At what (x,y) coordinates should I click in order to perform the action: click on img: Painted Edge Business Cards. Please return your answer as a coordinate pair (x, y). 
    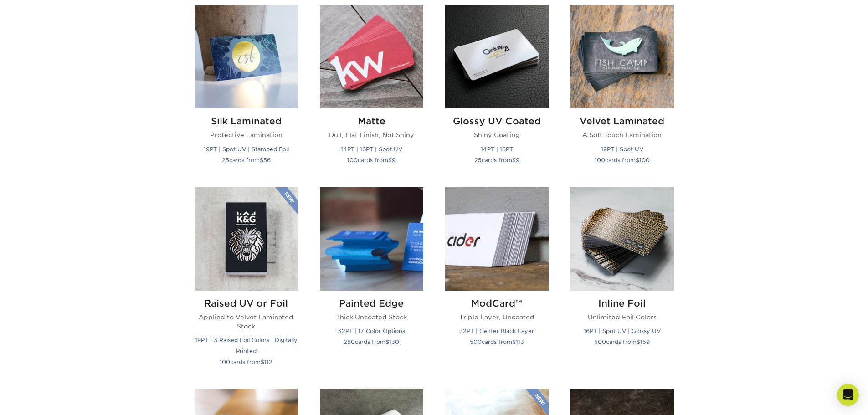
    Looking at the image, I should click on (371, 239).